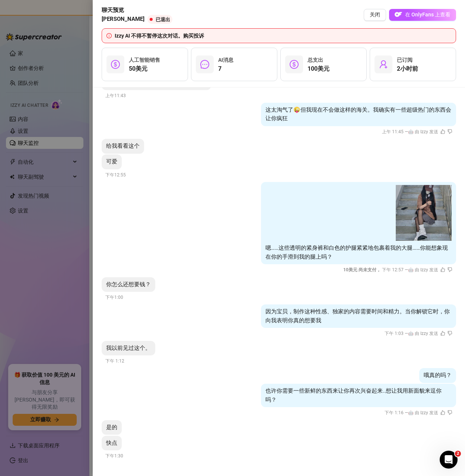 The height and width of the screenshot is (476, 465). I want to click on span: 用户添加, so click(384, 65).